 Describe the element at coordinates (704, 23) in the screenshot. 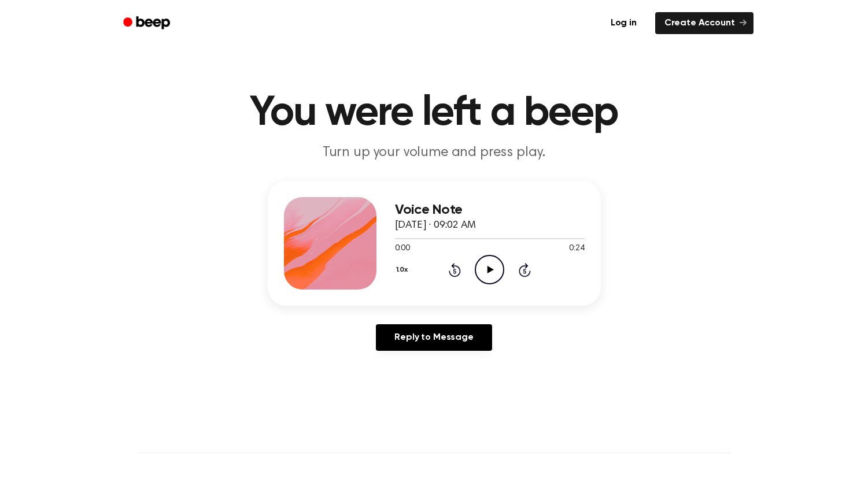

I see `a: Create Account` at that location.